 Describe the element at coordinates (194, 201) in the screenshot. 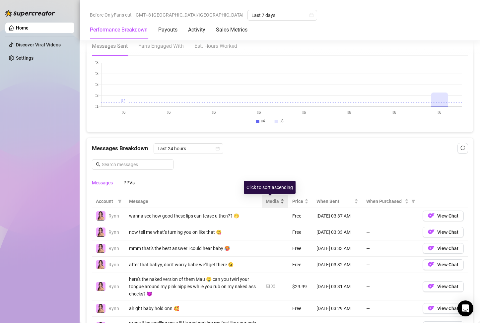

I see `th: Message` at that location.